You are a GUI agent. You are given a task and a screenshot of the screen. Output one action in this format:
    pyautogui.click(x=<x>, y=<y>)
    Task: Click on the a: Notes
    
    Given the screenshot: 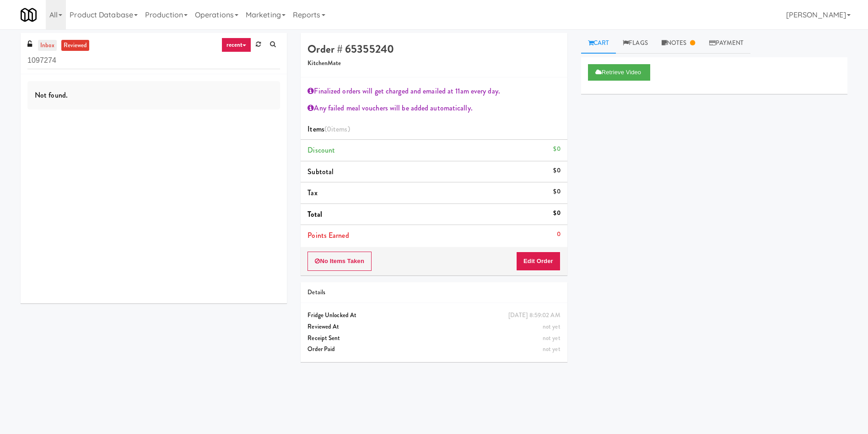 What is the action you would take?
    pyautogui.click(x=679, y=43)
    